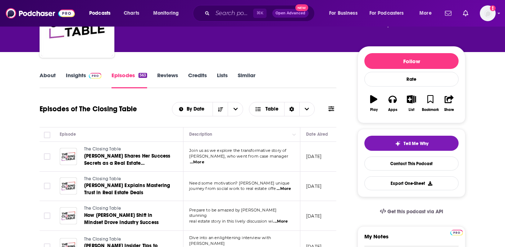 This screenshot has height=247, width=505. What do you see at coordinates (129, 80) in the screenshot?
I see `a: Episodes563` at bounding box center [129, 80].